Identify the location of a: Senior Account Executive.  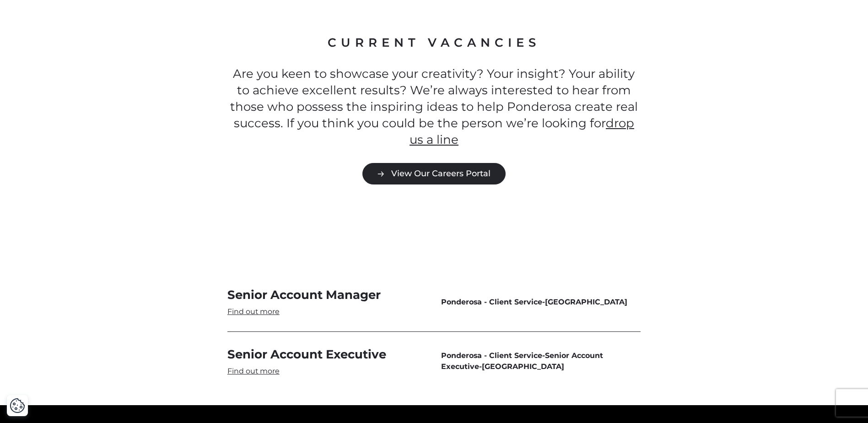
(327, 361).